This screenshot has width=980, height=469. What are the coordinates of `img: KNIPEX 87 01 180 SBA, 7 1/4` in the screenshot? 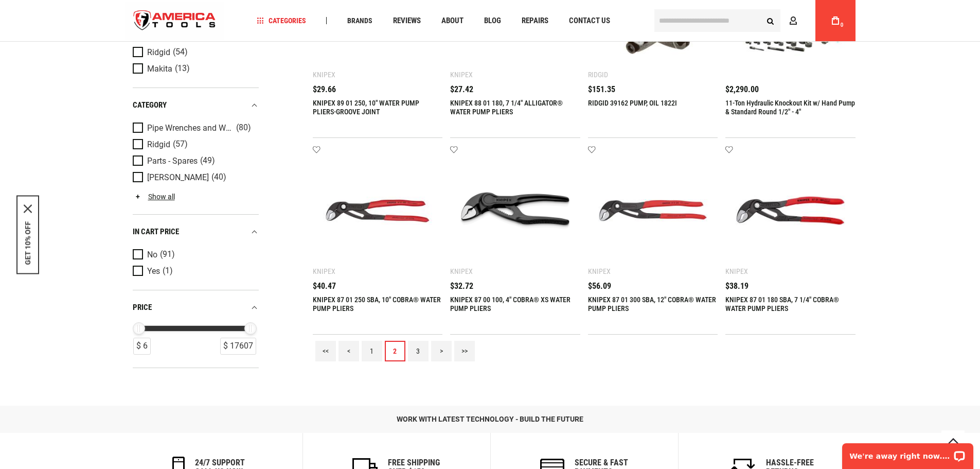 It's located at (790, 211).